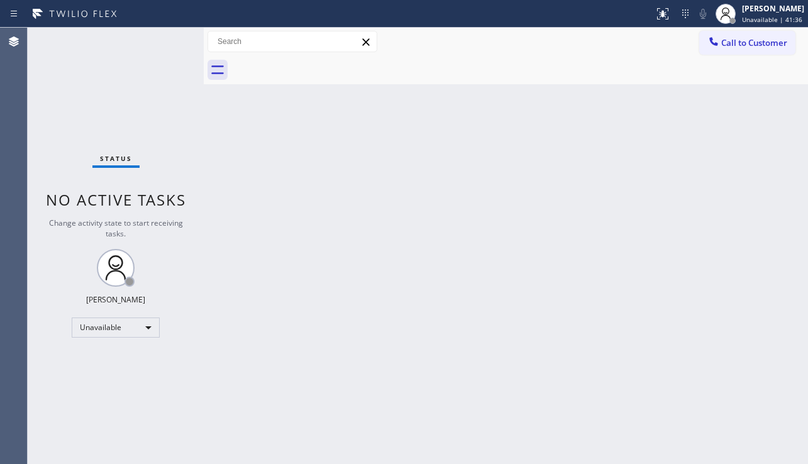 This screenshot has height=464, width=808. I want to click on button: Mute, so click(703, 14).